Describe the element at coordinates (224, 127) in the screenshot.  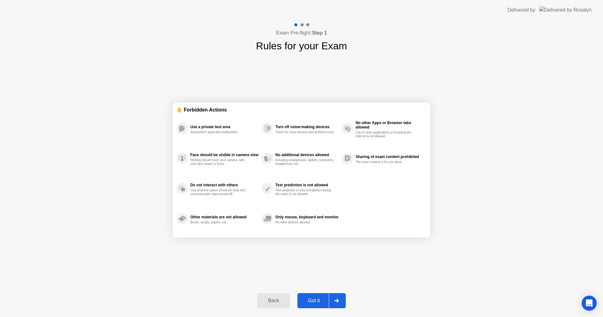
I see `div: Use a private test area` at that location.